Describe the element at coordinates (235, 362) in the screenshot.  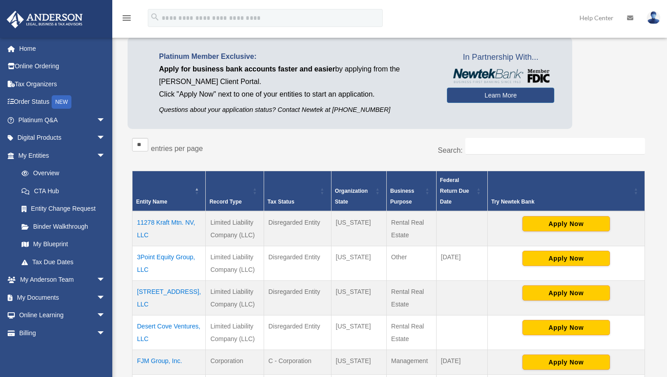
I see `td: Corporation` at that location.